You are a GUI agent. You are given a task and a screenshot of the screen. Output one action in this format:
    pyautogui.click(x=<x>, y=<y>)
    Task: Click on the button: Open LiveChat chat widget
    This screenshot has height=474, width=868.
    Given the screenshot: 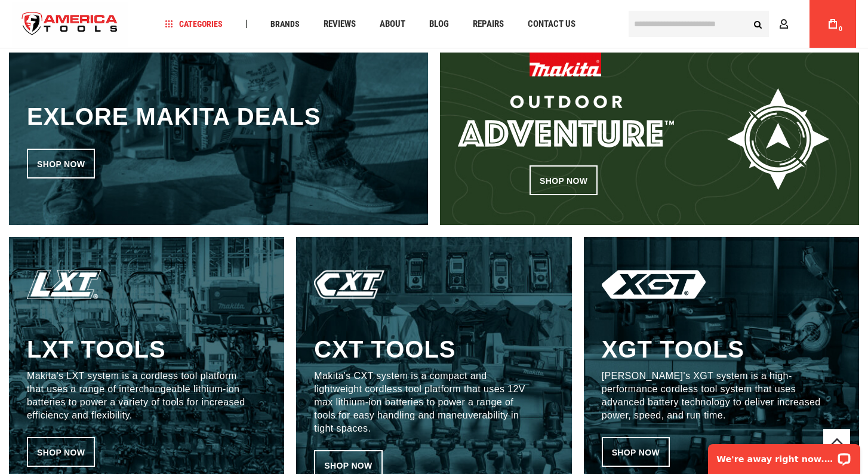 What is the action you would take?
    pyautogui.click(x=144, y=23)
    